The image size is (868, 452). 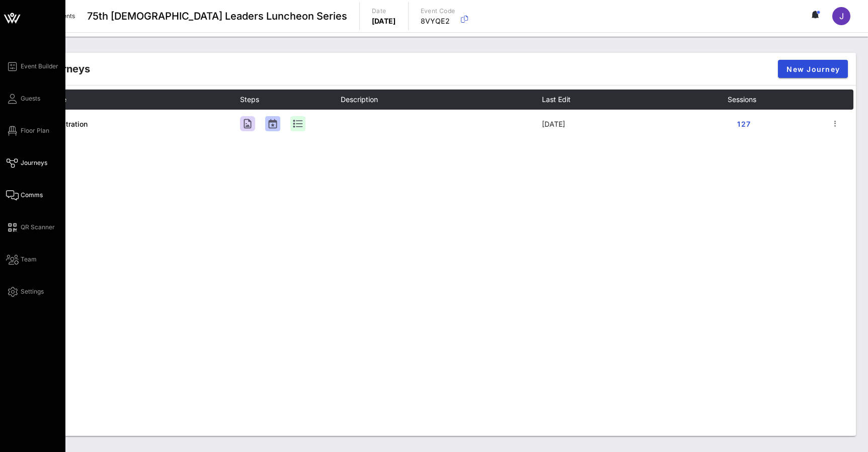 What do you see at coordinates (67, 124) in the screenshot?
I see `a: Registration` at bounding box center [67, 124].